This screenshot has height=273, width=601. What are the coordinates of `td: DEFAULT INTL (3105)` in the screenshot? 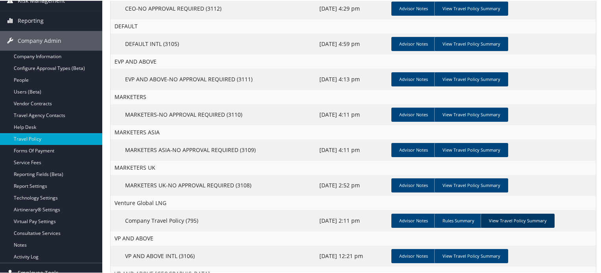 It's located at (213, 43).